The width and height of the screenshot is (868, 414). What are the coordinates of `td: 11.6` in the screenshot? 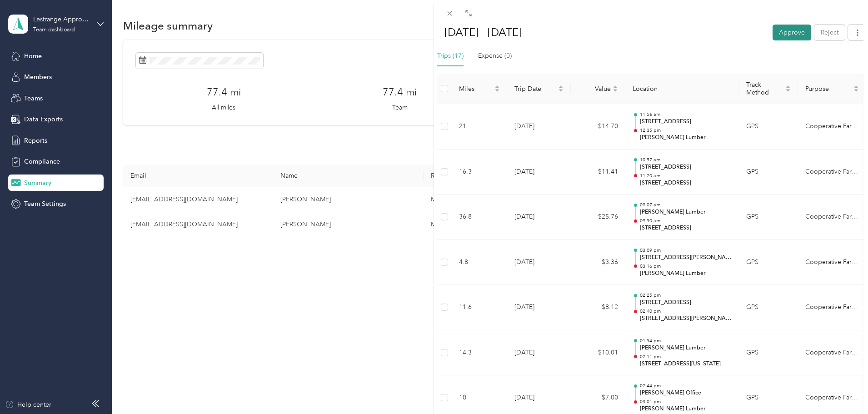 It's located at (480, 308).